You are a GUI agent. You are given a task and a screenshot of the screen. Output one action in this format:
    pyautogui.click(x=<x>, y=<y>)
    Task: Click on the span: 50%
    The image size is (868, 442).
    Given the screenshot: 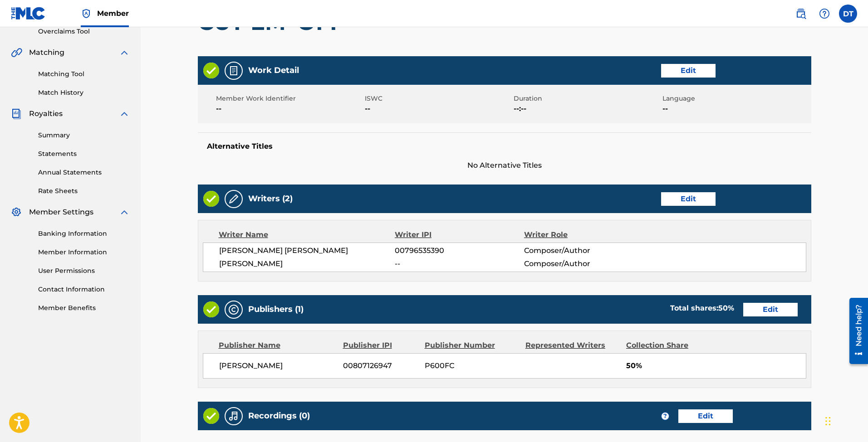 What is the action you would take?
    pyautogui.click(x=716, y=366)
    